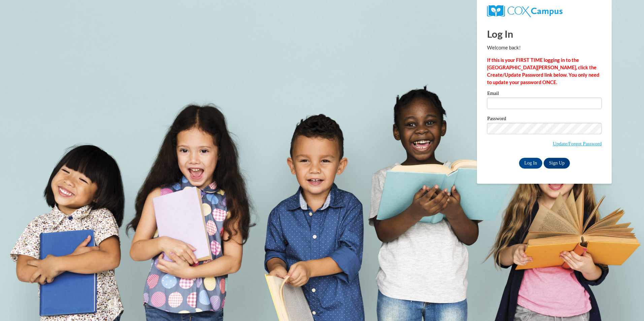 This screenshot has width=644, height=321. Describe the element at coordinates (524, 10) in the screenshot. I see `a: COX Campus` at that location.